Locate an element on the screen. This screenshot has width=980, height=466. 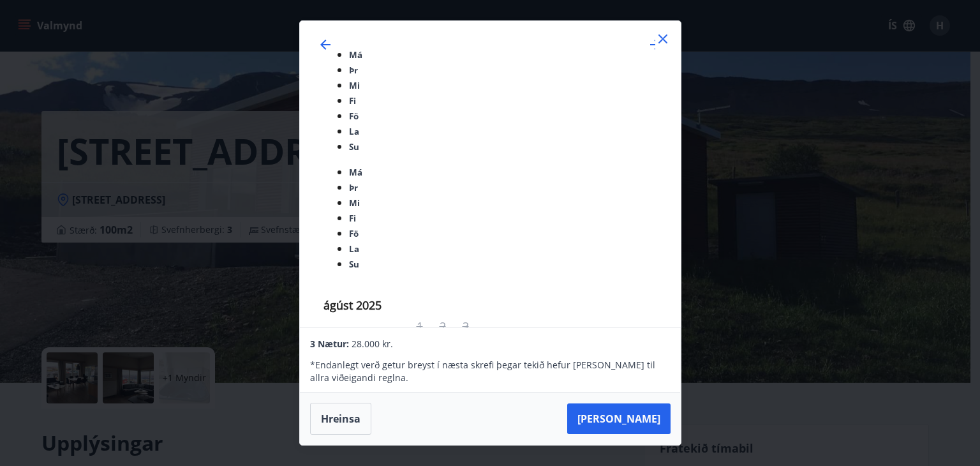
td: Not available. laugardagur, 2. ágúst 2025 is located at coordinates (451, 326).